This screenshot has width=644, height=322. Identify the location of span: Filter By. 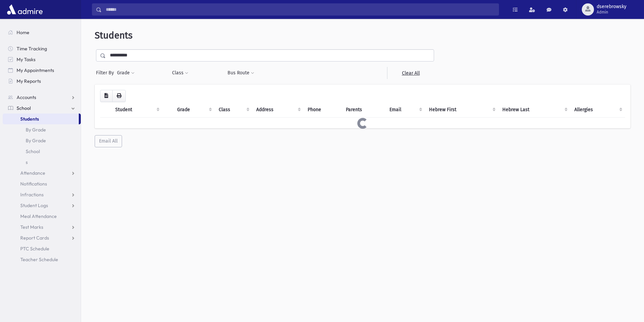
(106, 73).